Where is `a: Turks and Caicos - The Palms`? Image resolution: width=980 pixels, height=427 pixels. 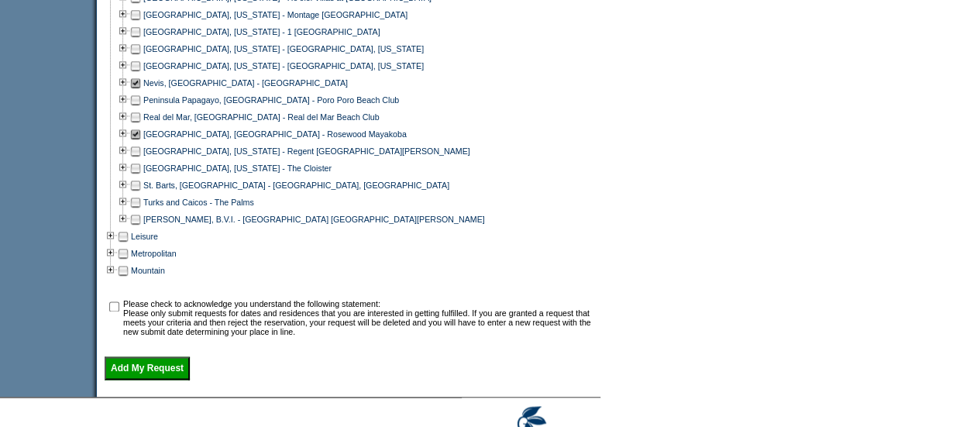 a: Turks and Caicos - The Palms is located at coordinates (198, 202).